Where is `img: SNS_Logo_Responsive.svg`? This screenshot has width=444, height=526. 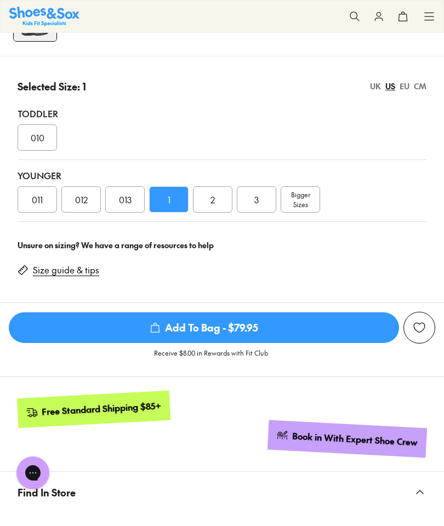
img: SNS_Logo_Responsive.svg is located at coordinates (44, 16).